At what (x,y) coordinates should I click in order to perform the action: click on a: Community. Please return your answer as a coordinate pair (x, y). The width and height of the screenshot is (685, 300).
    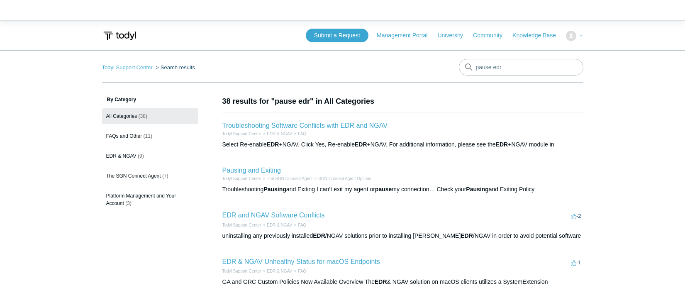
    Looking at the image, I should click on (492, 35).